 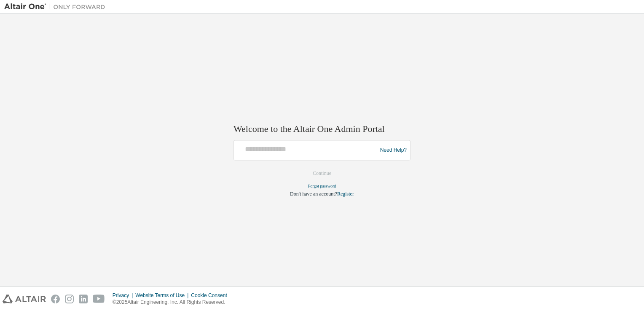 What do you see at coordinates (393, 150) in the screenshot?
I see `a: Need Help?` at bounding box center [393, 150].